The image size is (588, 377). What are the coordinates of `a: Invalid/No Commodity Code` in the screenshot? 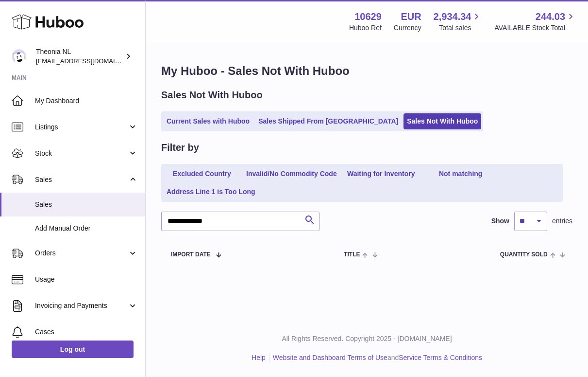 It's located at (291, 173).